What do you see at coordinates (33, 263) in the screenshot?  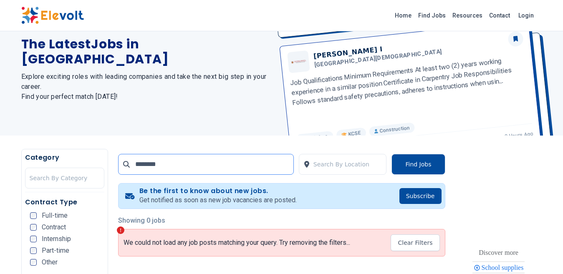 I see `input: Other` at bounding box center [33, 263].